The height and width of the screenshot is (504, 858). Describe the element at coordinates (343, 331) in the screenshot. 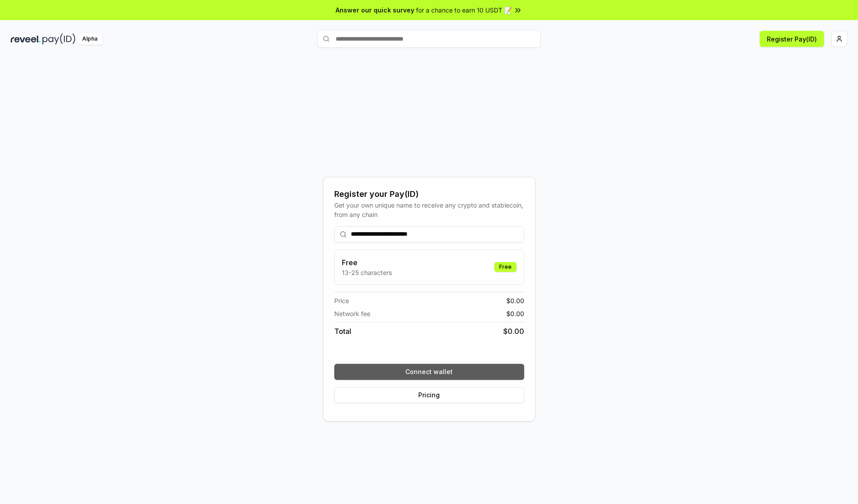

I see `span: Total` at that location.